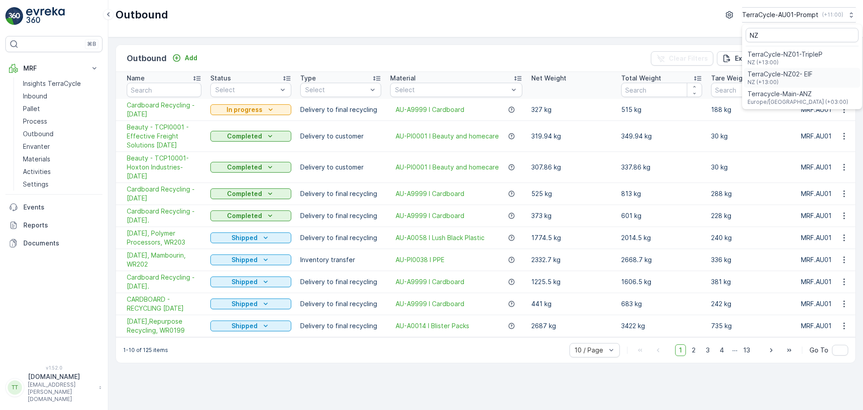  I want to click on p: Net Weight, so click(549, 78).